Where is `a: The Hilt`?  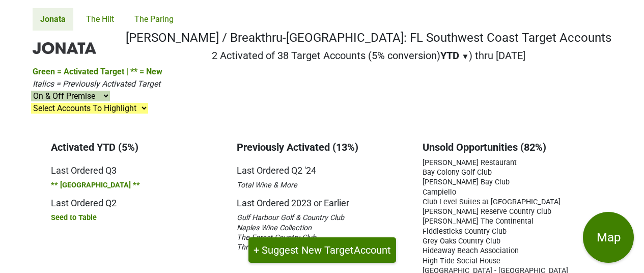 a: The Hilt is located at coordinates (100, 19).